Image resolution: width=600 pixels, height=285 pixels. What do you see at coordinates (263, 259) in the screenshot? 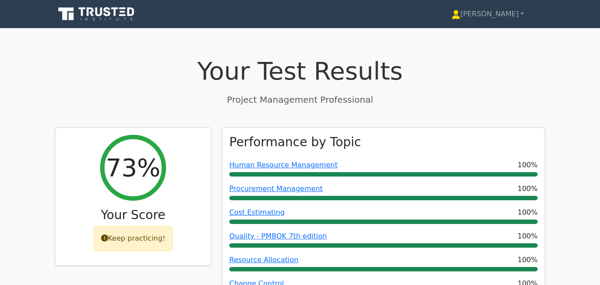
I see `a: Resource Allocation` at bounding box center [263, 259].